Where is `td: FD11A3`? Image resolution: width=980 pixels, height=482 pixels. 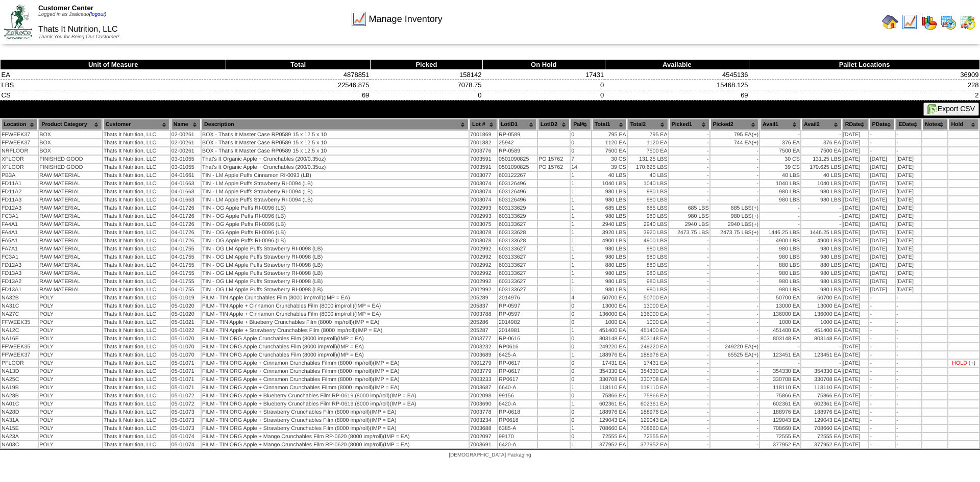
td: FD11A3 is located at coordinates (20, 200).